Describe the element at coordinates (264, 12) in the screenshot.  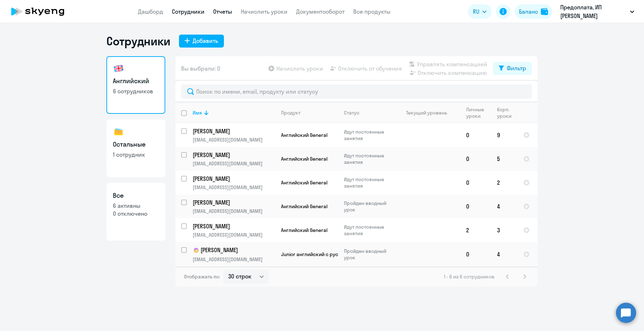
I see `a: Начислить уроки` at that location.